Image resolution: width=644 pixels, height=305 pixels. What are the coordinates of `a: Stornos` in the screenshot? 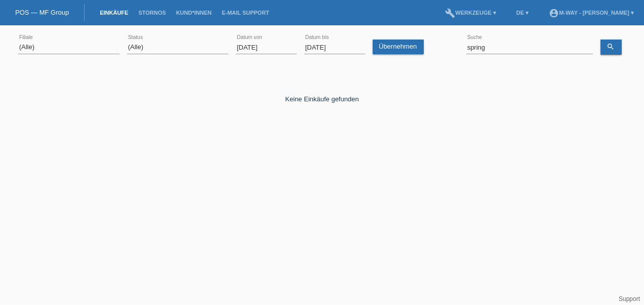 It's located at (152, 13).